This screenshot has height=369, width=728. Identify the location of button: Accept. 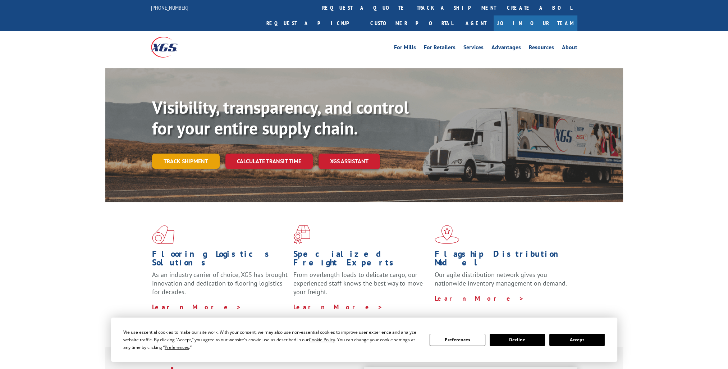
(577, 340).